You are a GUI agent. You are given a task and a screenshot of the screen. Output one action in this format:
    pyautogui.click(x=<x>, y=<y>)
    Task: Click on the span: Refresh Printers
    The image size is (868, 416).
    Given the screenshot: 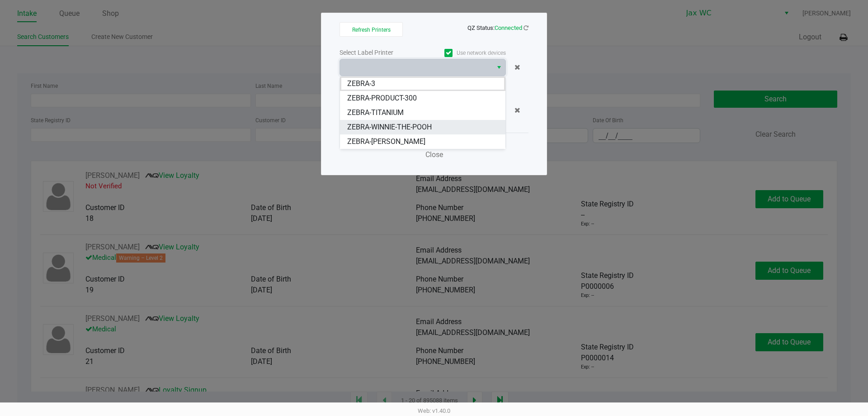 What is the action you would take?
    pyautogui.click(x=371, y=30)
    